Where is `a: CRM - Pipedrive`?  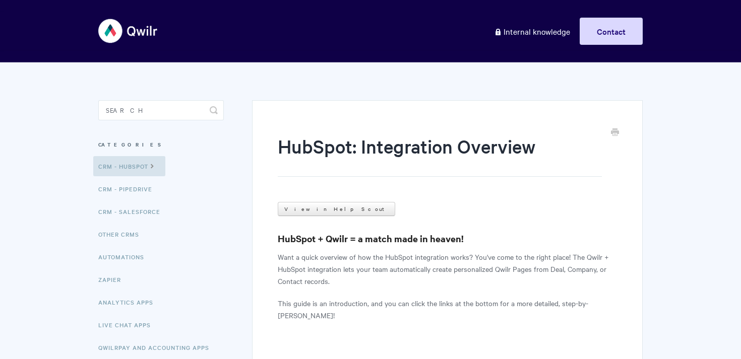 a: CRM - Pipedrive is located at coordinates (129, 189).